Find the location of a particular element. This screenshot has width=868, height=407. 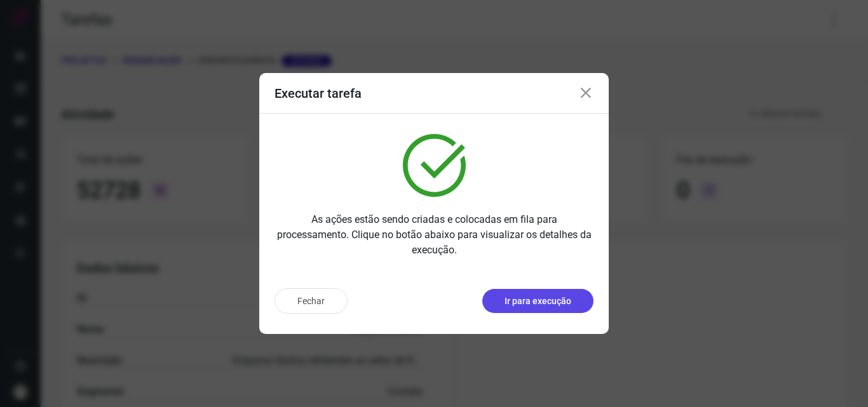

p: Ir para execução is located at coordinates (537, 301).